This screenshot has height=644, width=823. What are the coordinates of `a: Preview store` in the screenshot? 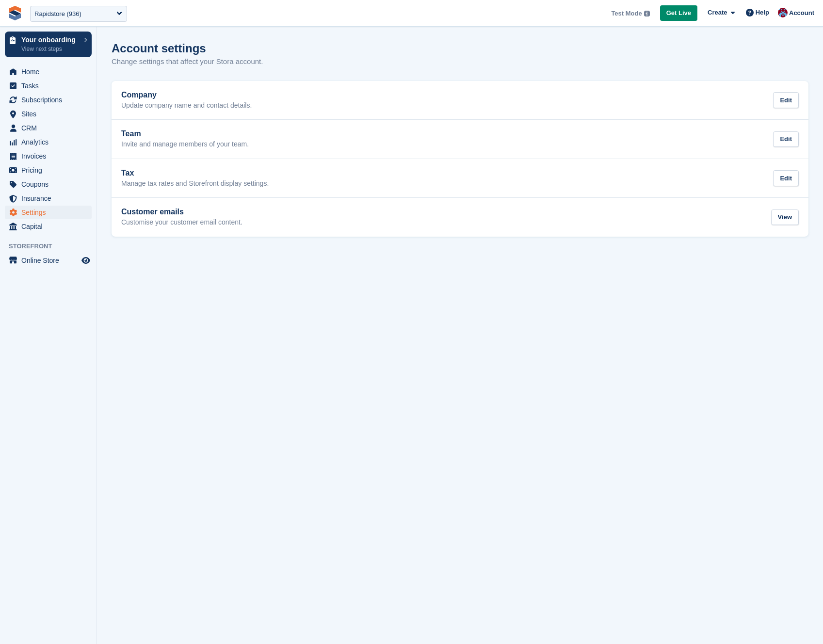 It's located at (86, 261).